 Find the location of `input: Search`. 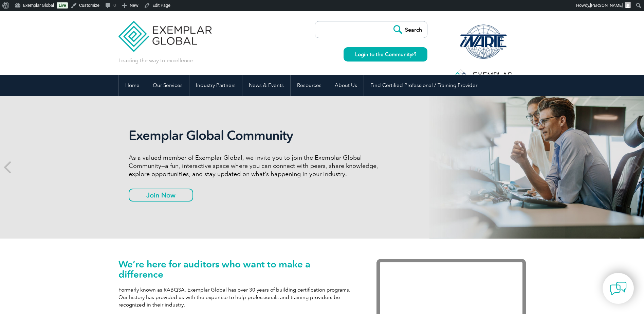

input: Search is located at coordinates (408, 30).